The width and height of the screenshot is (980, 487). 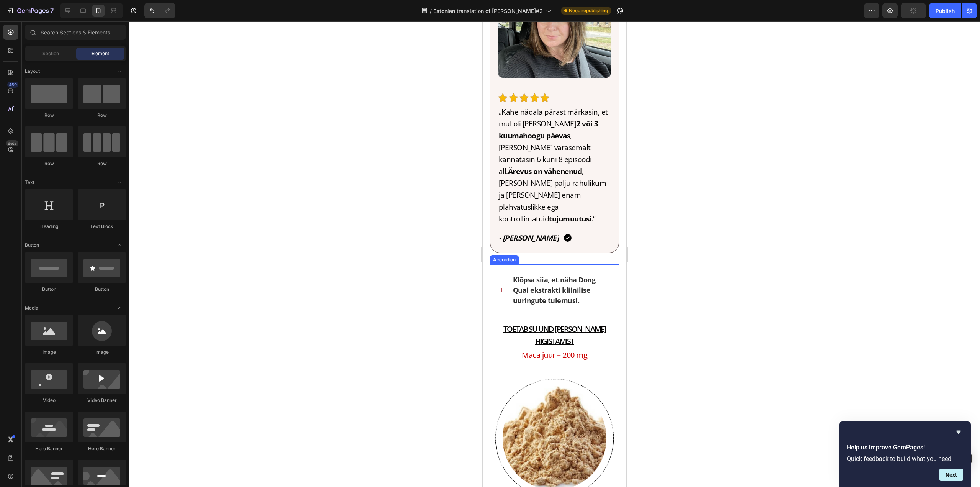 I want to click on strong: Ärevus on vähenenud, so click(x=62, y=150).